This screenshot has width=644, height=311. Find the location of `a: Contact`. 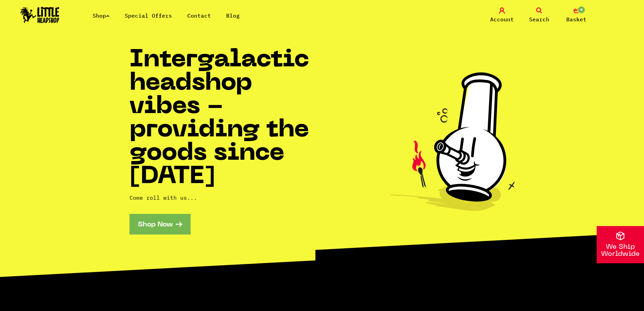

a: Contact is located at coordinates (199, 16).